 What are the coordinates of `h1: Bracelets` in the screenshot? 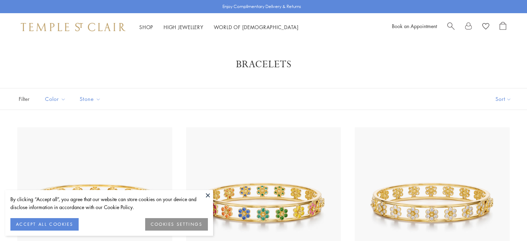 It's located at (263, 64).